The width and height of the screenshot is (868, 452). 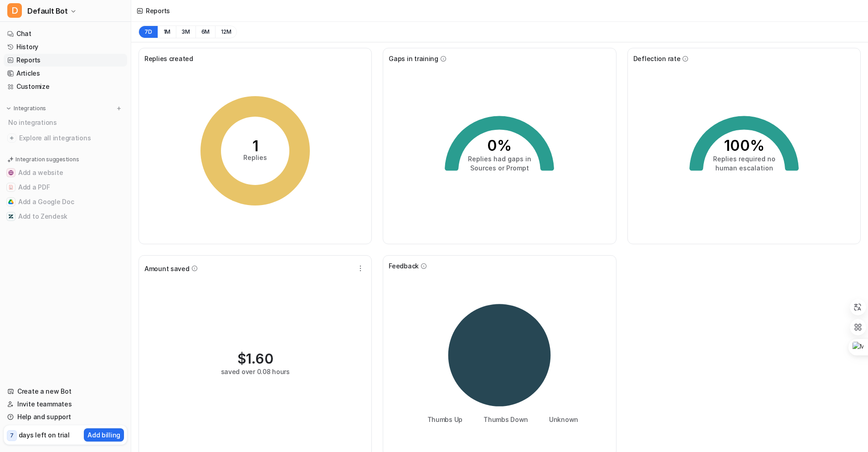 I want to click on a: History, so click(x=65, y=47).